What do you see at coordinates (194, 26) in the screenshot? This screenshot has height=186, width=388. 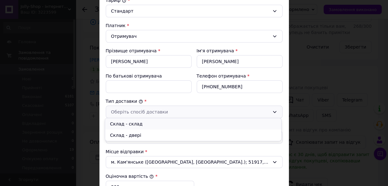 I see `div: Платник` at bounding box center [194, 26].